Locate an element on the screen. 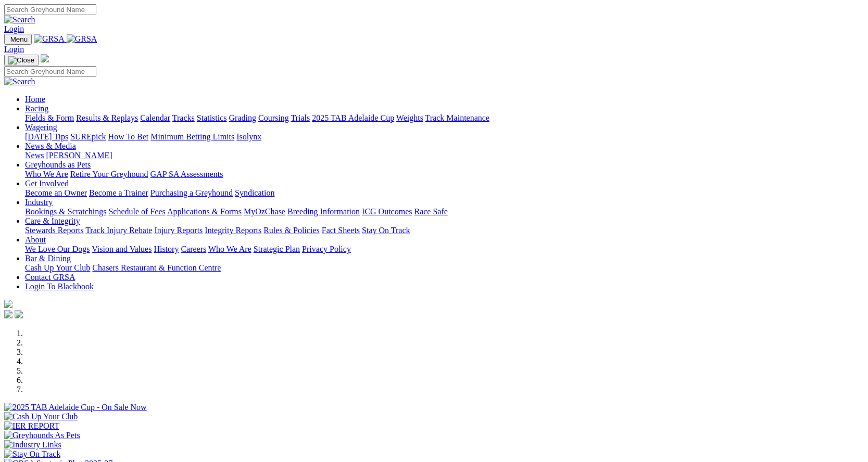 The image size is (868, 462). a: Racing is located at coordinates (37, 108).